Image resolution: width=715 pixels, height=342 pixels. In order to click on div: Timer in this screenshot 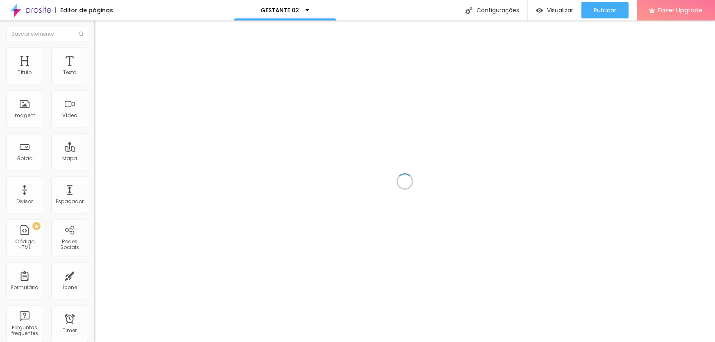, I will do `click(70, 331)`.